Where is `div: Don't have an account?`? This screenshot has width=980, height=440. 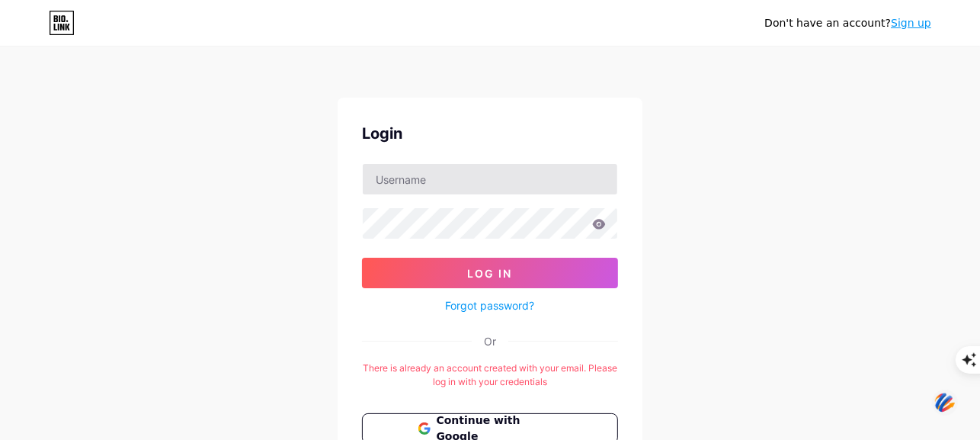
div: Don't have an account? is located at coordinates (848, 23).